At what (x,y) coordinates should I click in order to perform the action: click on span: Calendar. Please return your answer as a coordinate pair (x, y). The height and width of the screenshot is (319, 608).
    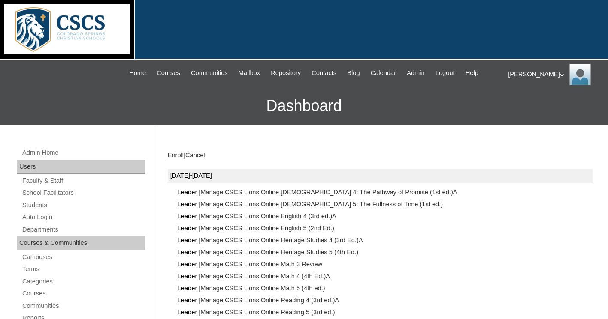
    Looking at the image, I should click on (383, 73).